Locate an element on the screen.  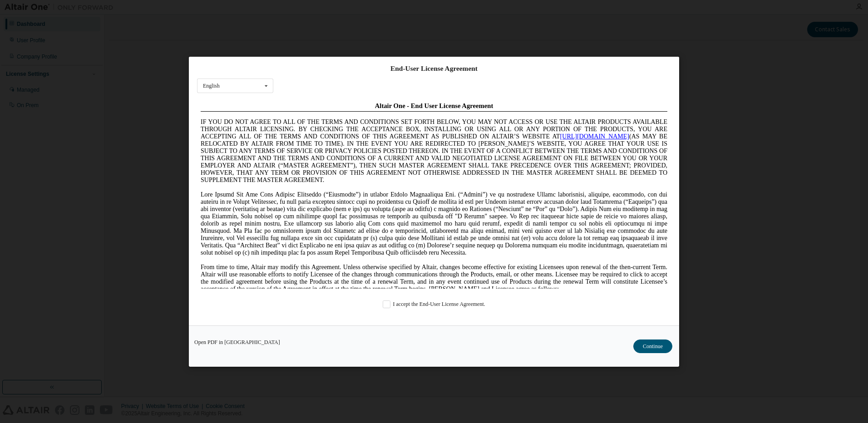
span: IF YOU DO NOT AGREE TO ALL OF THE TERMS AND CONDITIONS SET FORTH BELOW, YOU MAY NOT ACCESS OR USE... is located at coordinates (237, 52).